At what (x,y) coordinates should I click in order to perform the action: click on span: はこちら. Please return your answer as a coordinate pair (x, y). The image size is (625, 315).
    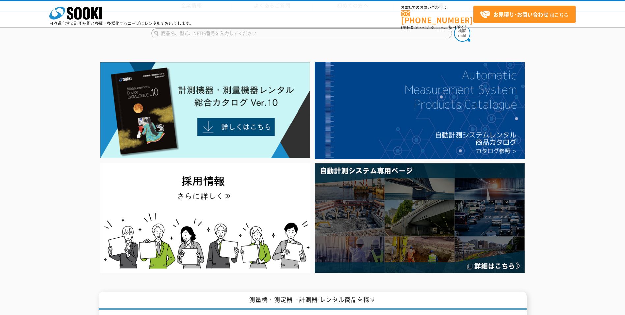
    Looking at the image, I should click on (525, 15).